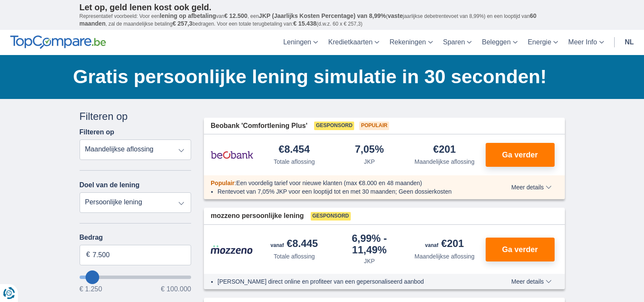 This screenshot has width=644, height=302. What do you see at coordinates (349, 191) in the screenshot?
I see `li: Rentevoet van 7,05% JKP voor een looptijd tot en met 30 maanden; Geen dossierkosten` at bounding box center [349, 191].